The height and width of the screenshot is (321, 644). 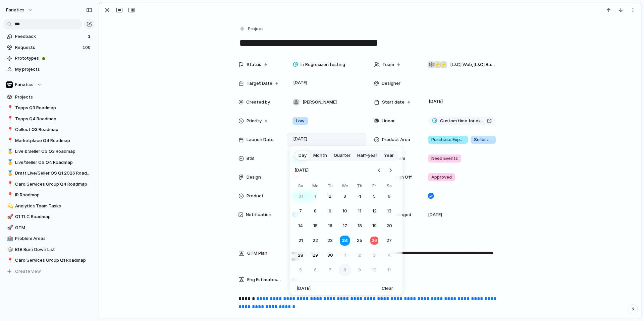 What do you see at coordinates (374, 256) in the screenshot?
I see `button: Friday, October 3rd, 2025` at bounding box center [374, 256].